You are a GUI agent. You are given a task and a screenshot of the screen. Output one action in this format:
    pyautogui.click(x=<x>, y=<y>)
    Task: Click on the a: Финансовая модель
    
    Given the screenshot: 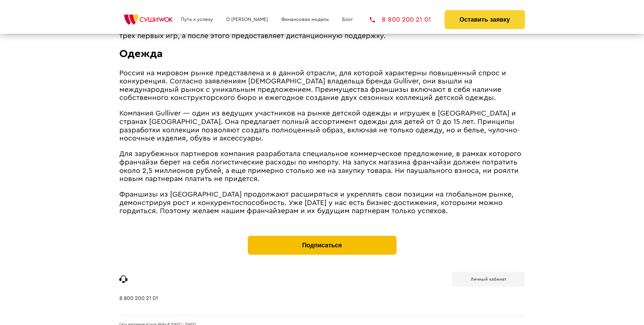 What is the action you would take?
    pyautogui.click(x=305, y=20)
    